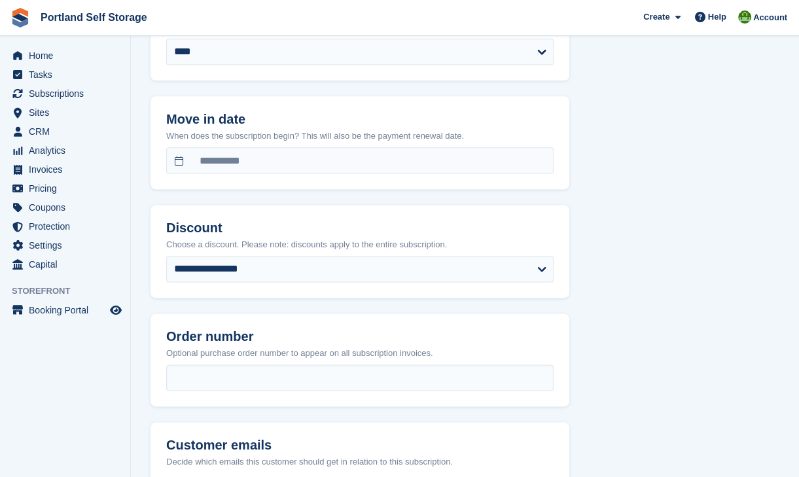 This screenshot has height=477, width=799. I want to click on span: Pricing, so click(68, 188).